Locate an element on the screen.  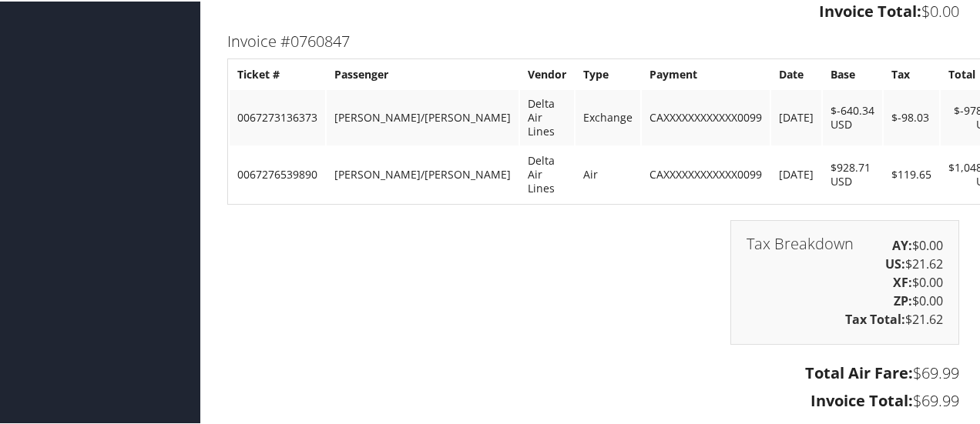
strong: ZP: is located at coordinates (903, 299).